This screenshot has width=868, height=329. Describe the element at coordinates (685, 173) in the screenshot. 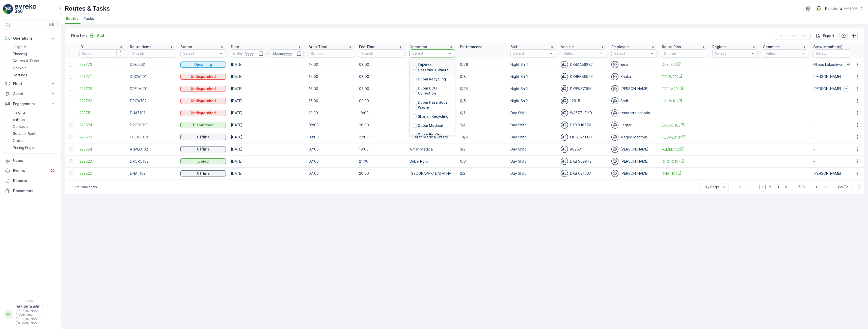

I see `span: DHAT103` at that location.